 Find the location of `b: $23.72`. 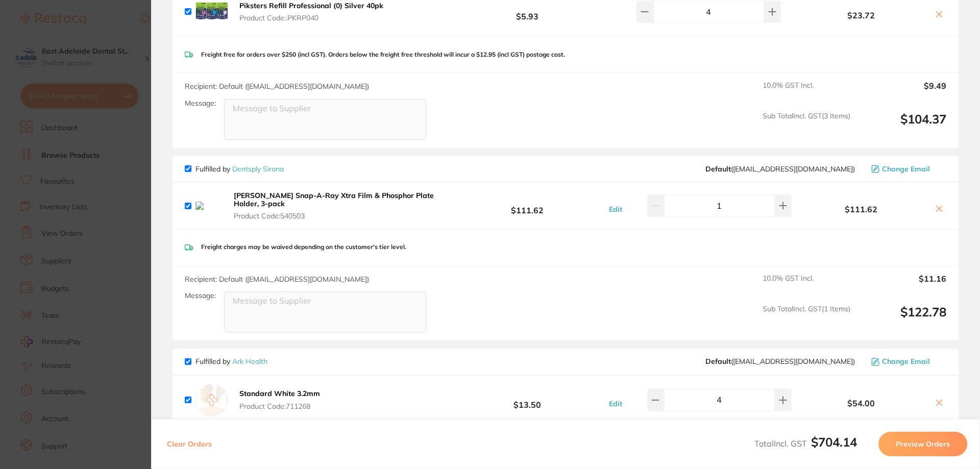

b: $23.72 is located at coordinates (862, 15).